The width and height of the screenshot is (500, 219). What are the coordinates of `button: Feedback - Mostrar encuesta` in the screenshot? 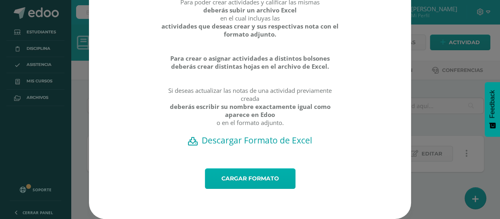 It's located at (492, 109).